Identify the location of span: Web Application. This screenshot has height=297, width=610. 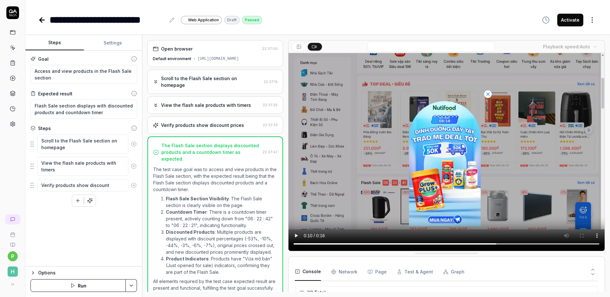
(203, 20).